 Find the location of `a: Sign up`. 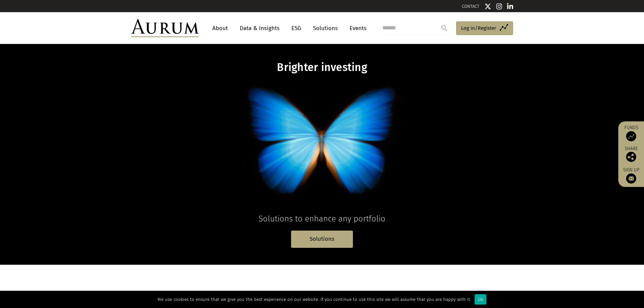

a: Sign up is located at coordinates (632, 175).